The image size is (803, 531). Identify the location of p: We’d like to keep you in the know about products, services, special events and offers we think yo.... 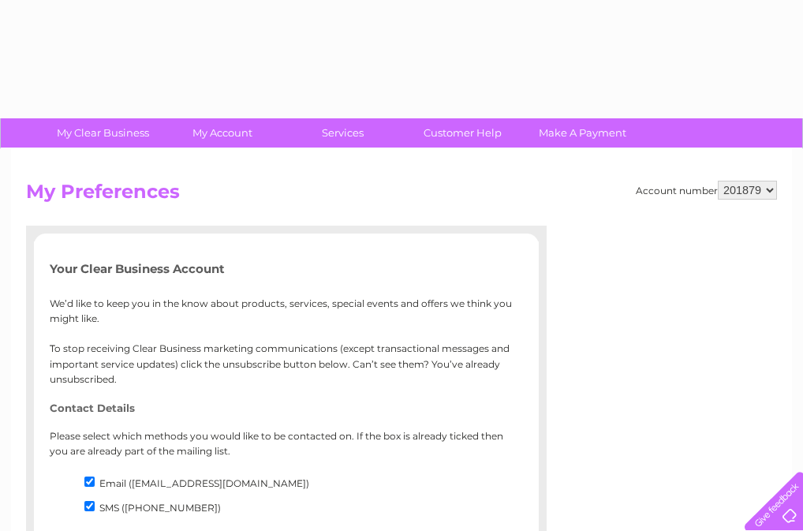
(286, 341).